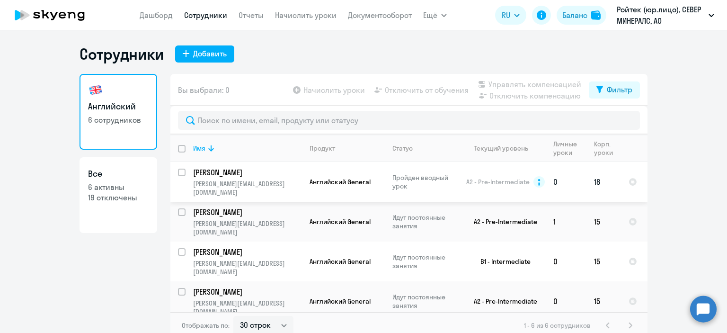  What do you see at coordinates (581, 15) in the screenshot?
I see `button: Балансbalance` at bounding box center [581, 15].